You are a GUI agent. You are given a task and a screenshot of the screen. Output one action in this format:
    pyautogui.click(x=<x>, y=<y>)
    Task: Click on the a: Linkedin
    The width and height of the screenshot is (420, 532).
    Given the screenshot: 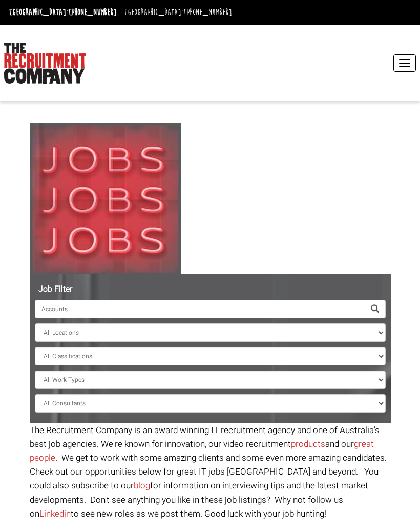 What is the action you would take?
    pyautogui.click(x=55, y=514)
    